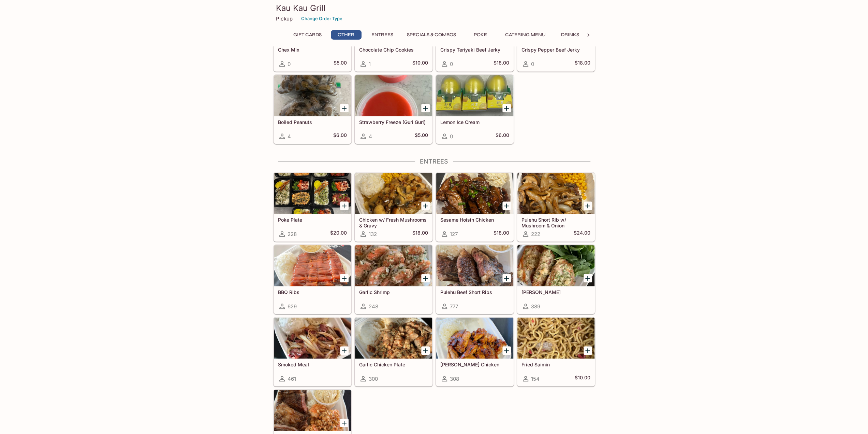 The width and height of the screenshot is (868, 434). I want to click on h5: Boiled Peanuts, so click(312, 122).